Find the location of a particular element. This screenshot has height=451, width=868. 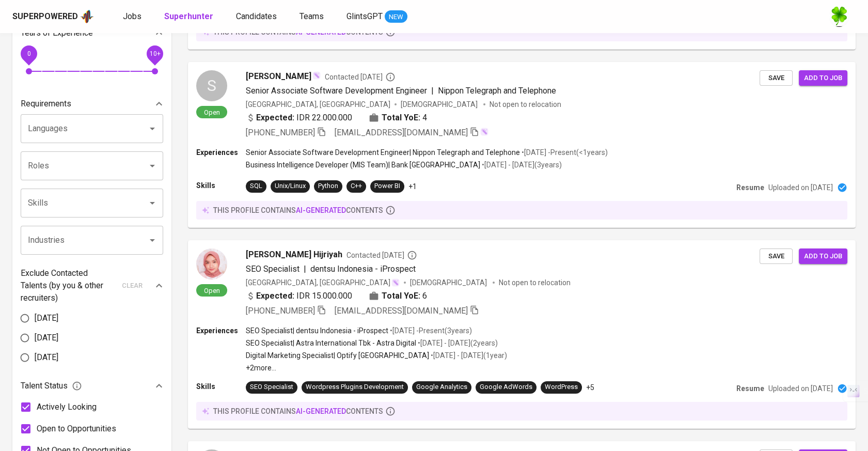

span: 10+ is located at coordinates (154, 54).